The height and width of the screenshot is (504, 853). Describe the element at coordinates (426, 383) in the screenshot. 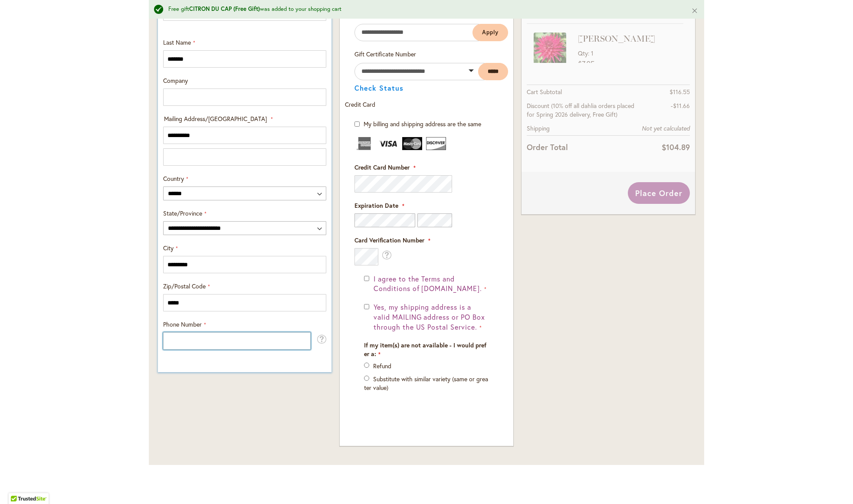

I see `label: Substitute with similar variety (same or greater value)` at that location.